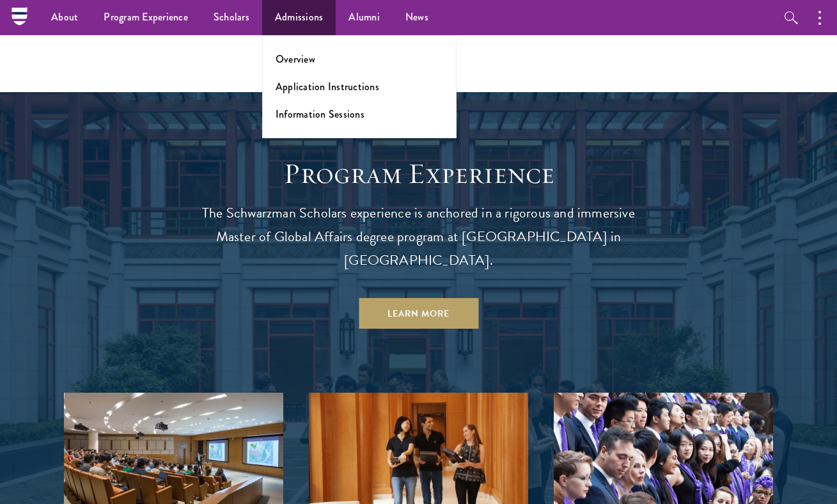 The image size is (837, 504). I want to click on h1: Program Experience, so click(419, 174).